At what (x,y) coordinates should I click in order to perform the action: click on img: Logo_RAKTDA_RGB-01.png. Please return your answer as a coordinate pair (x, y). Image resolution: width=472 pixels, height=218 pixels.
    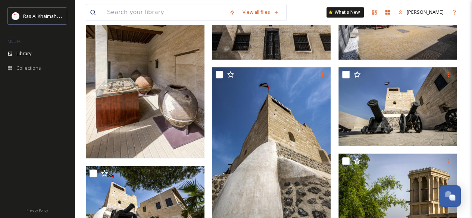
    Looking at the image, I should click on (16, 16).